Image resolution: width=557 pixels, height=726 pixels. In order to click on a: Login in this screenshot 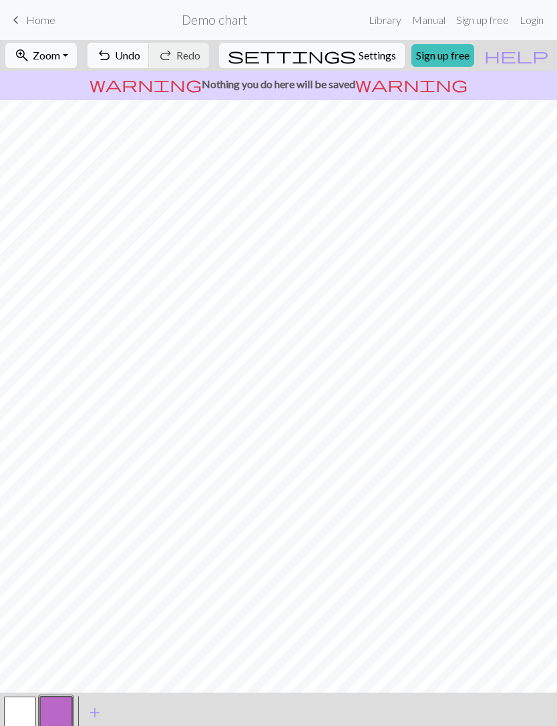, I will do `click(532, 20)`.